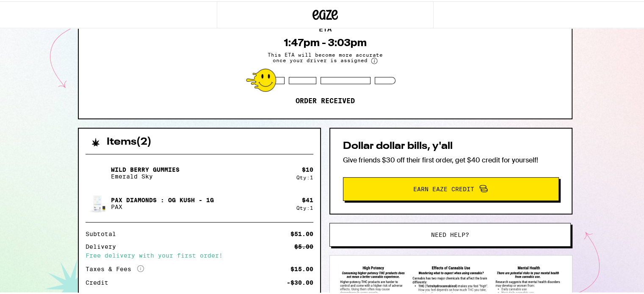 The height and width of the screenshot is (294, 644). Describe the element at coordinates (451, 145) in the screenshot. I see `h2: Dollar dollar bills, y'all` at that location.